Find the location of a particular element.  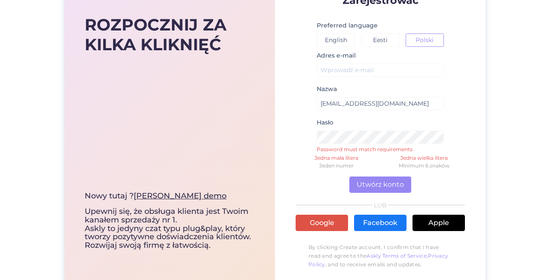

div: ROZPOCZNIJ ZA KILKA KLIKNIĘĆ is located at coordinates (170, 34).